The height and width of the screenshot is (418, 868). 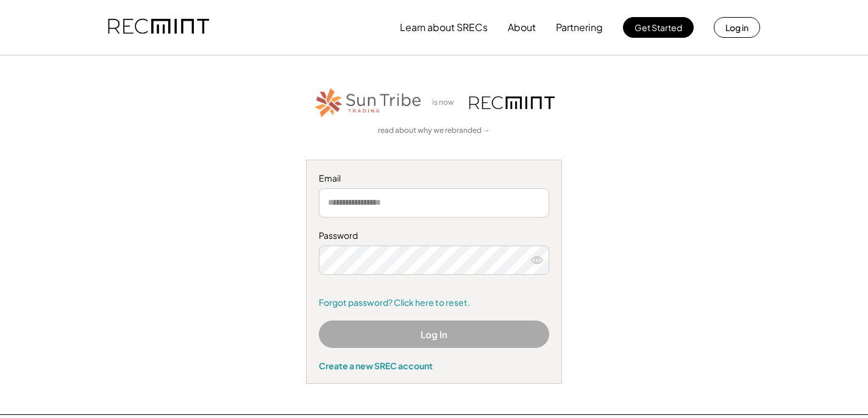 What do you see at coordinates (434, 334) in the screenshot?
I see `button: Log In` at bounding box center [434, 334].